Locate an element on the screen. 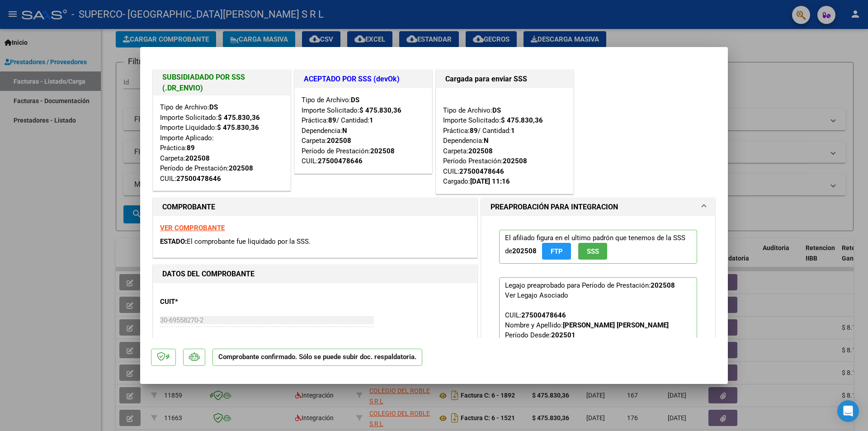 The image size is (868, 431). h1: ACEPTADO POR SSS (devOk) is located at coordinates (362, 79).